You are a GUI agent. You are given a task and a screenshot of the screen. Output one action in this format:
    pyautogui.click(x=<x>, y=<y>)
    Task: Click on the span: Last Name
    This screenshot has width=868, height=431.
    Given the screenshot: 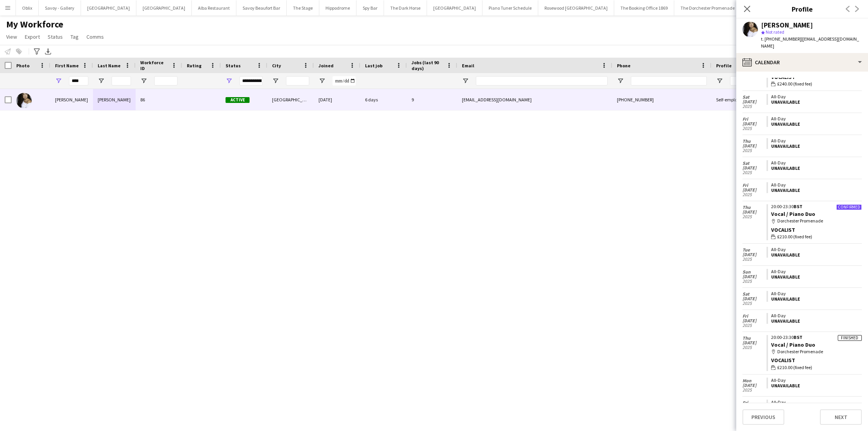 What is the action you would take?
    pyautogui.click(x=109, y=66)
    